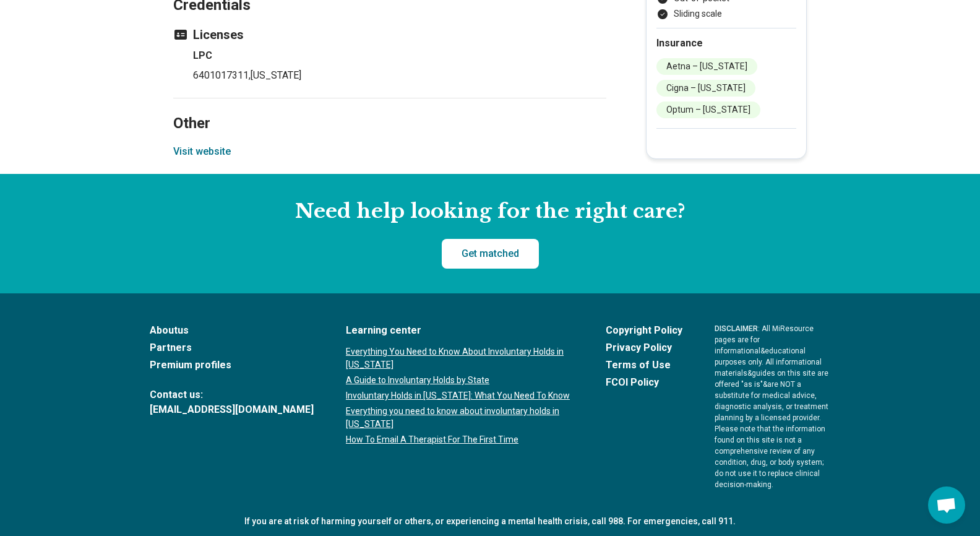 The image size is (980, 536). I want to click on a: Terms of Use, so click(644, 365).